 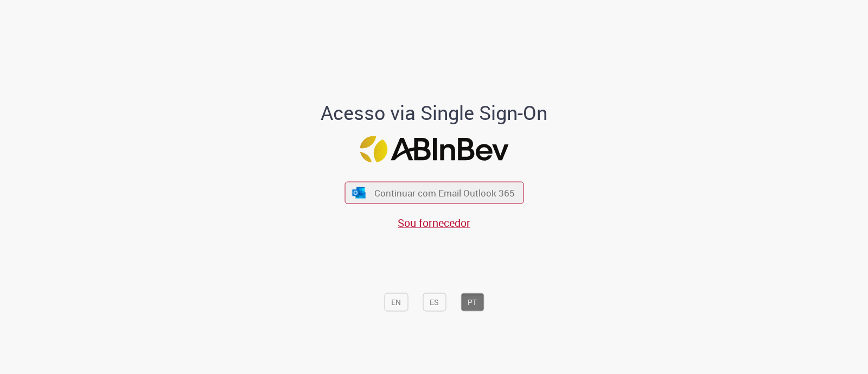 I want to click on img: ícone Azure/Microsoft 360, so click(x=359, y=192).